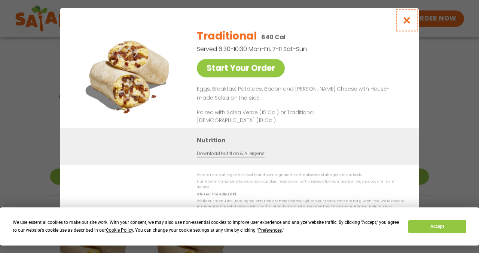 The height and width of the screenshot is (253, 479). Describe the element at coordinates (227, 36) in the screenshot. I see `h2: Traditional` at that location.